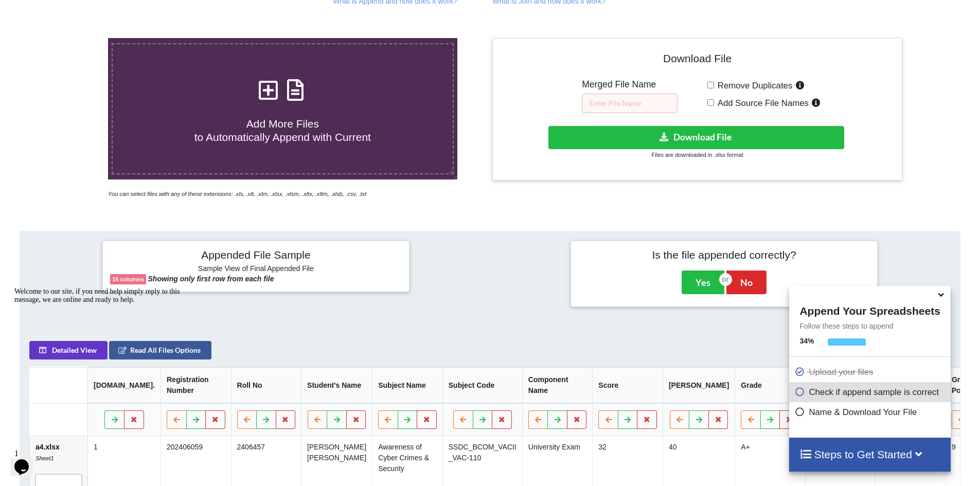  Describe the element at coordinates (697, 155) in the screenshot. I see `small: Files are downloaded in .xlsx format` at that location.